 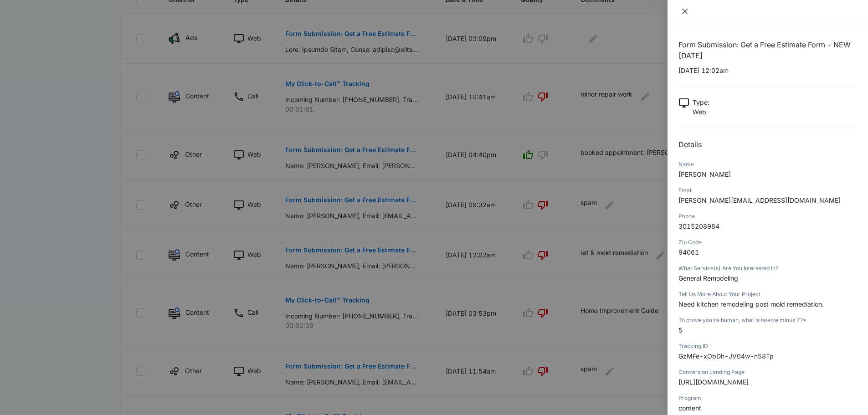 I want to click on div: Tracking ID, so click(x=768, y=346).